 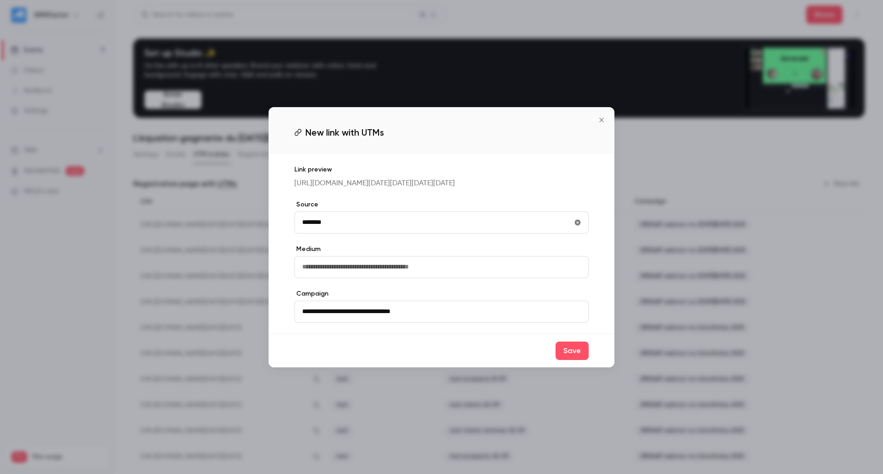 I want to click on p: Link preview, so click(x=442, y=170).